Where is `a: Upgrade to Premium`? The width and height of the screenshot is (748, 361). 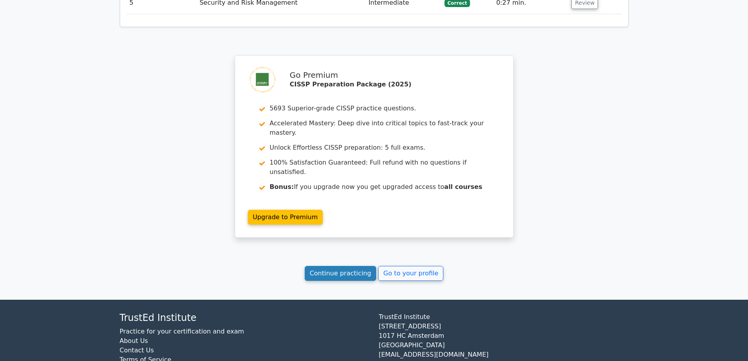
a: Upgrade to Premium is located at coordinates (286, 217).